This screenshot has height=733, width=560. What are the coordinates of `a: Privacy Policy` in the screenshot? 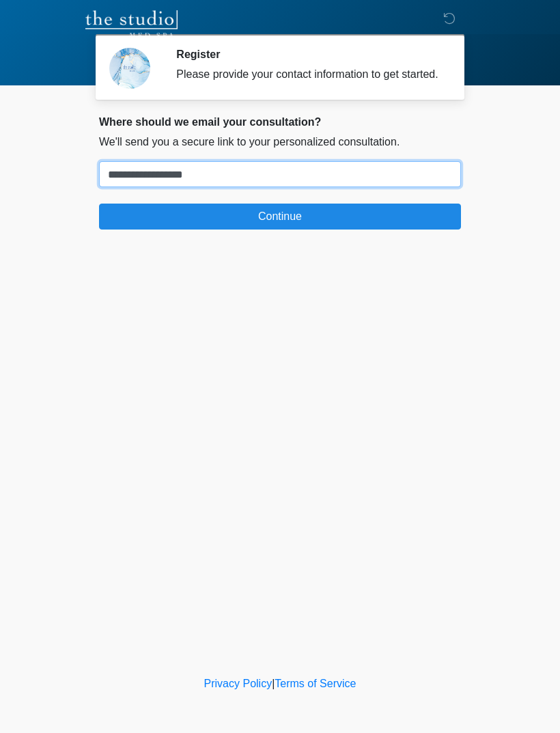 It's located at (238, 684).